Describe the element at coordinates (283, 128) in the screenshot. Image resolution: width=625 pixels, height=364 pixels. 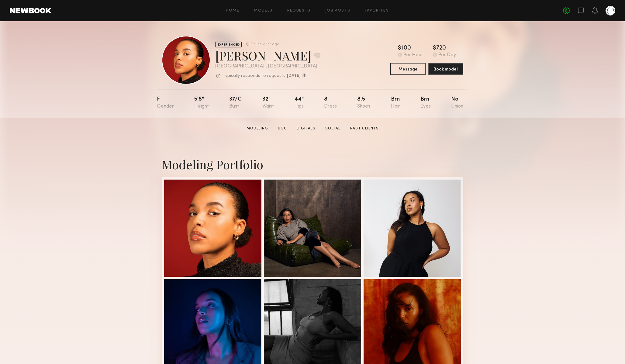
I see `a: UGC` at that location.